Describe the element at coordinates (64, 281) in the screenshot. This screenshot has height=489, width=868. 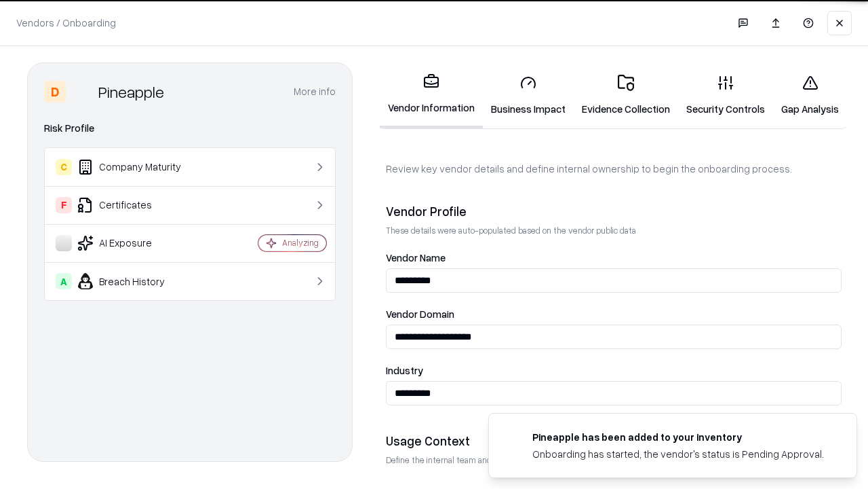
I see `div: A` at that location.